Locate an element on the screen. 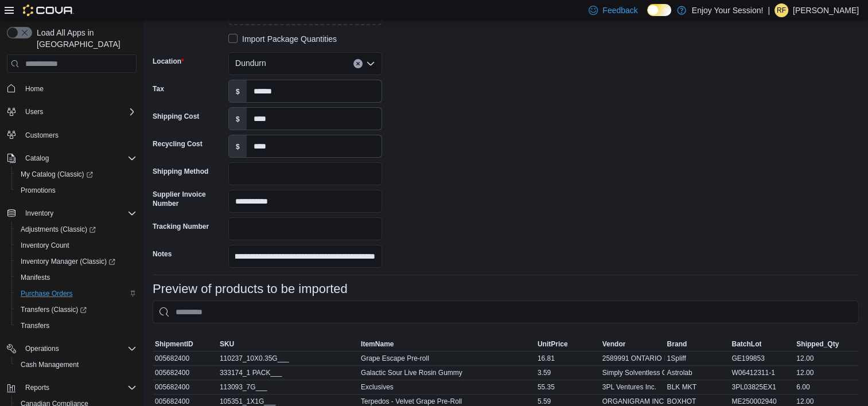  div: 16.81 is located at coordinates (567, 358).